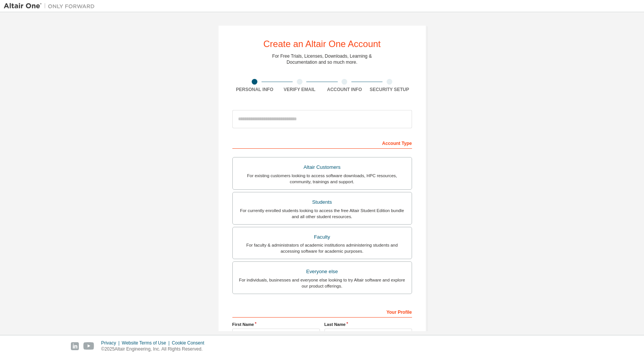 This screenshot has height=357, width=644. I want to click on div: Everyone else, so click(322, 272).